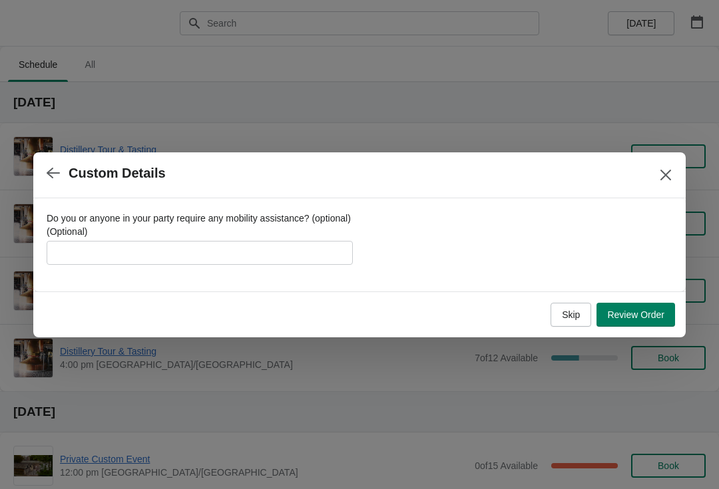 The image size is (719, 489). What do you see at coordinates (636, 315) in the screenshot?
I see `button: Review Order` at bounding box center [636, 315].